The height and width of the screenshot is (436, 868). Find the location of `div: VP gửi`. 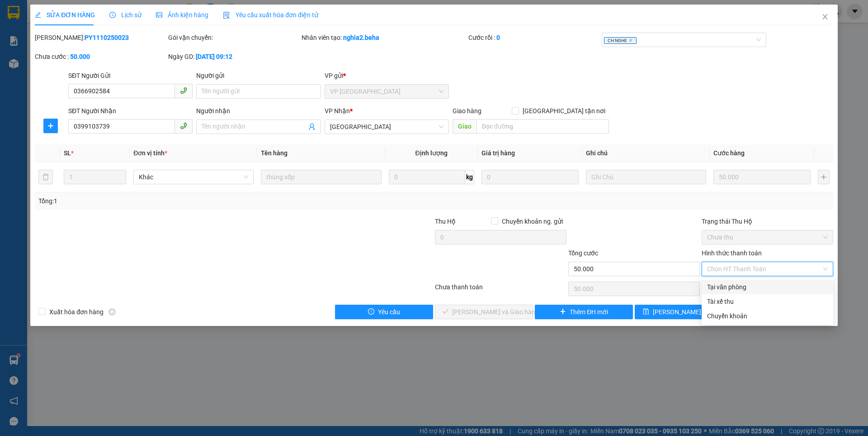

div: VP gửi is located at coordinates (387, 75).